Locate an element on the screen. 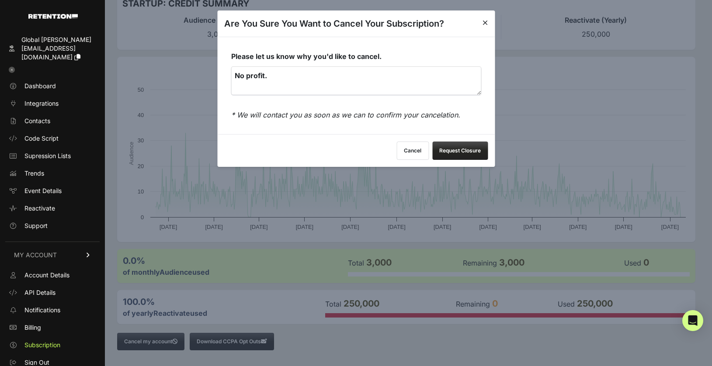 The height and width of the screenshot is (366, 712). button: Request Closure is located at coordinates (460, 151).